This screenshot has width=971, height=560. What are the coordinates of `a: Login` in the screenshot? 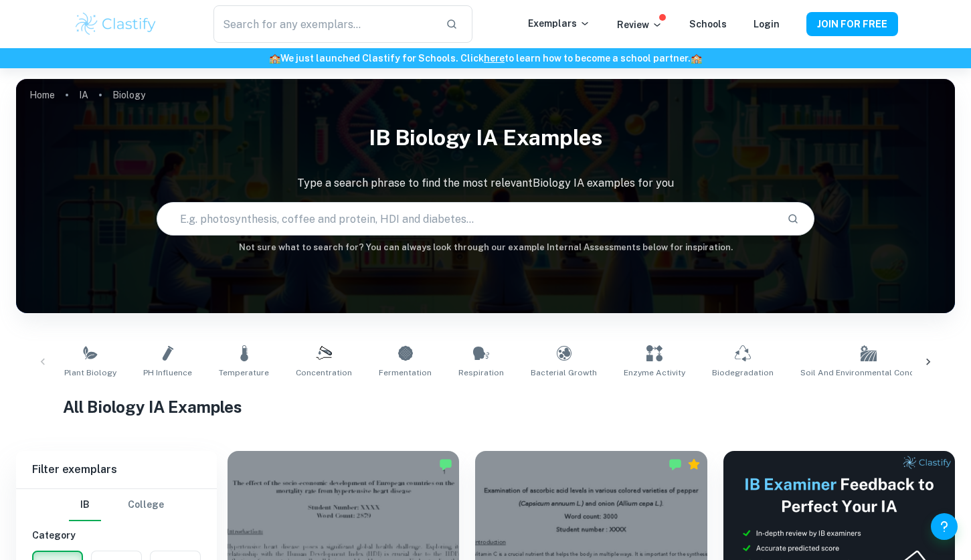 It's located at (766, 24).